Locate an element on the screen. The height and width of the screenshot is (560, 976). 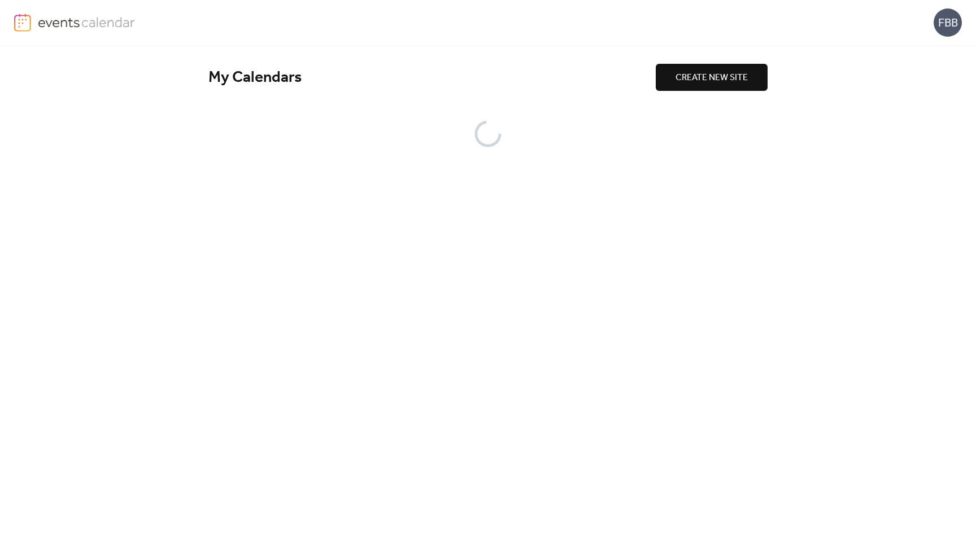
button: CREATE NEW SITE is located at coordinates (712, 77).